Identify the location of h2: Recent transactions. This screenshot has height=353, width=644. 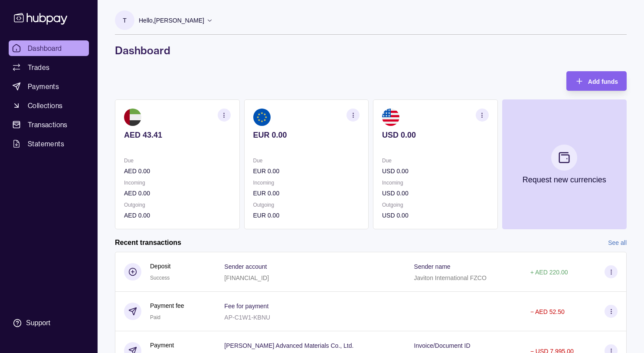
(148, 243).